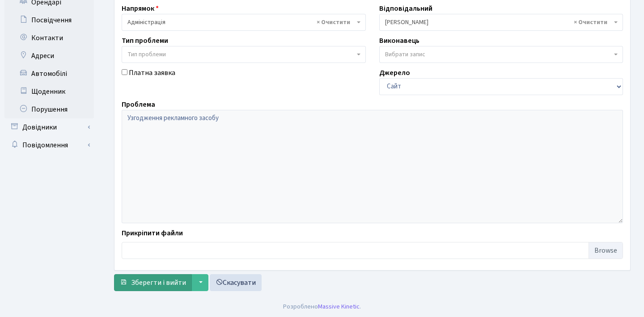 Image resolution: width=644 pixels, height=317 pixels. I want to click on a: Скасувати, so click(236, 283).